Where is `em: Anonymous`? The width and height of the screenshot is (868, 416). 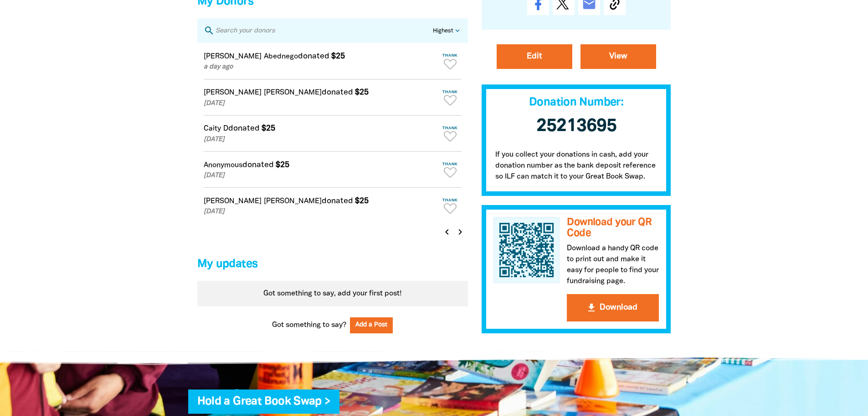 em: Anonymous is located at coordinates (223, 166).